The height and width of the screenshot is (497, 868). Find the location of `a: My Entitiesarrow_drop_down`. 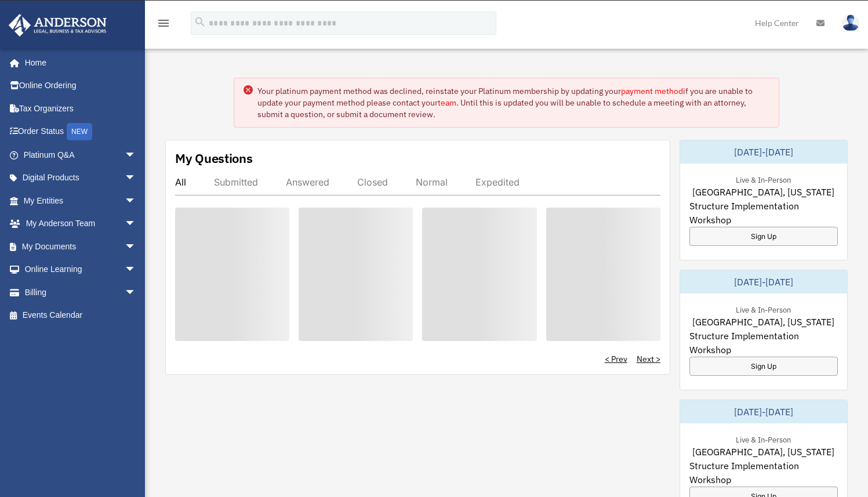

a: My Entitiesarrow_drop_down is located at coordinates (81, 201).